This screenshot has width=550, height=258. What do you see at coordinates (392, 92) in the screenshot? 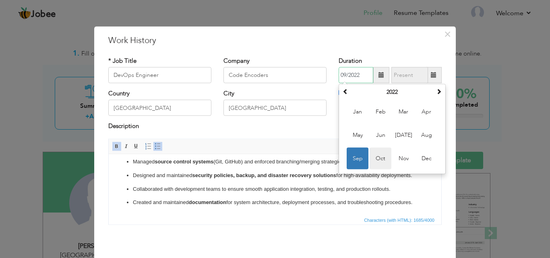
I see `th: Select Year` at bounding box center [392, 92].